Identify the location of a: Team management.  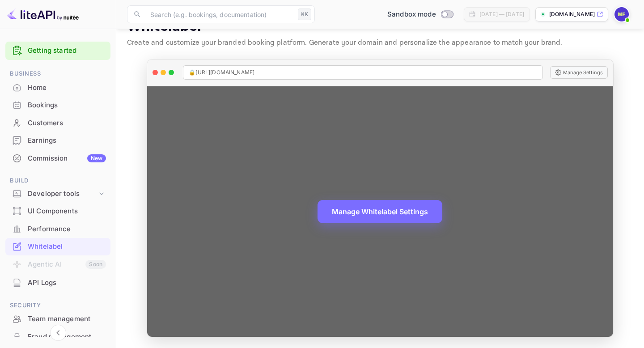
(58, 319).